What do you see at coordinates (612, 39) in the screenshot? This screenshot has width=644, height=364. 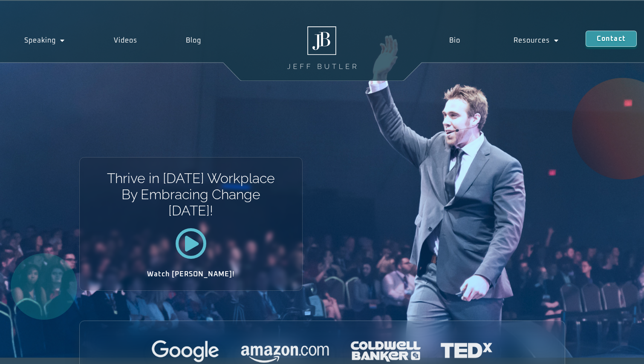 I see `a: Contact` at bounding box center [612, 39].